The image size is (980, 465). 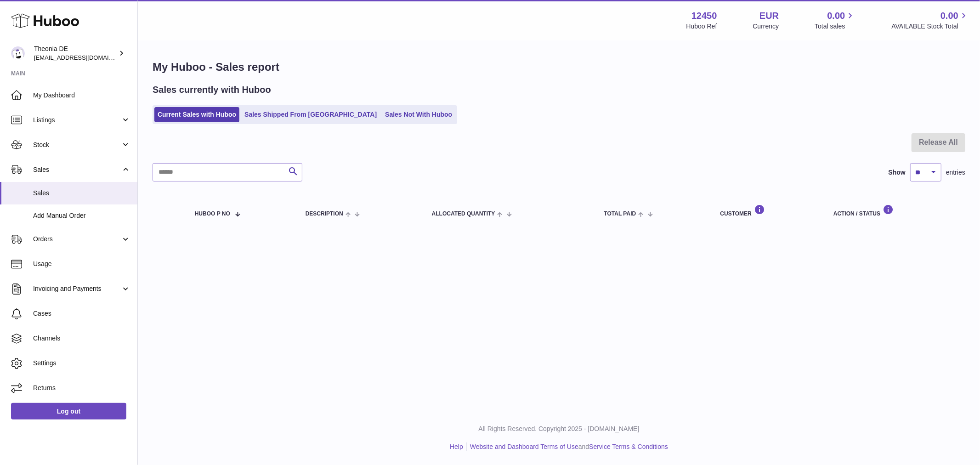 I want to click on a: Service Terms & Conditions, so click(x=629, y=446).